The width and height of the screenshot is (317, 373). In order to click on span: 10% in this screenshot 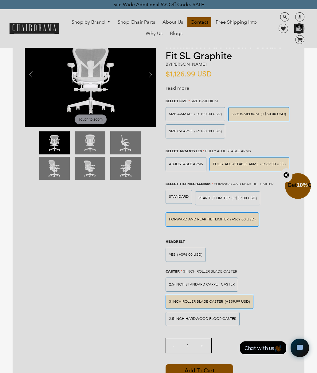, I will do `click(302, 185)`.